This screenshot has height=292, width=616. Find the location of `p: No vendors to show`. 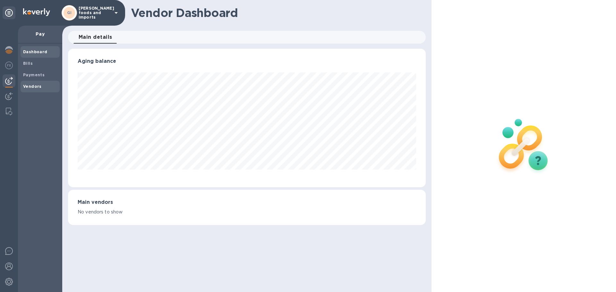

p: No vendors to show is located at coordinates (247, 212).